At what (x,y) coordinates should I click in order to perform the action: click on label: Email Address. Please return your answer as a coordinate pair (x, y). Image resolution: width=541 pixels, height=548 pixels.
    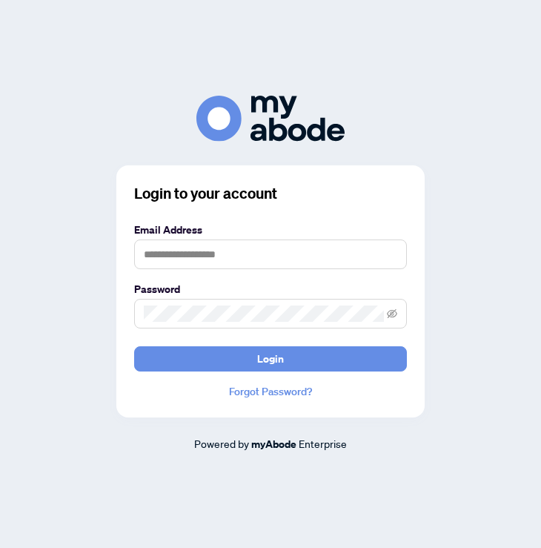
    Looking at the image, I should click on (271, 230).